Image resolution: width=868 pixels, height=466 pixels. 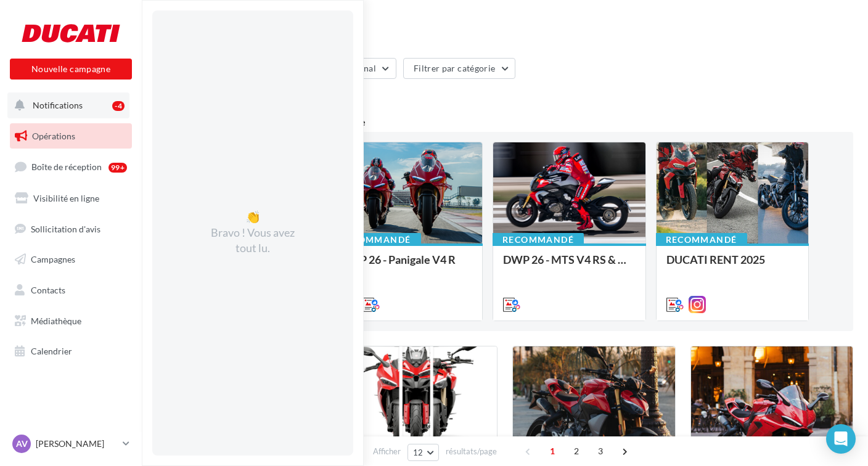 I want to click on a: Sollicitation d'avis, so click(x=71, y=229).